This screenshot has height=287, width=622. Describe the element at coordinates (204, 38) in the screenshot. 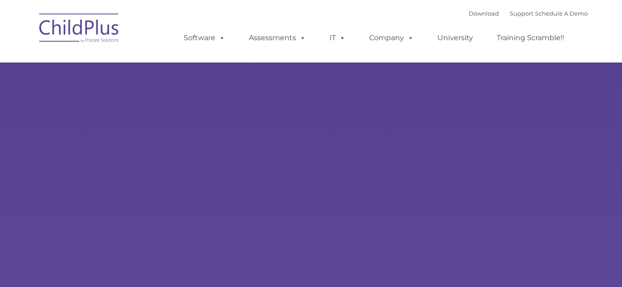

I see `a: Software` at that location.